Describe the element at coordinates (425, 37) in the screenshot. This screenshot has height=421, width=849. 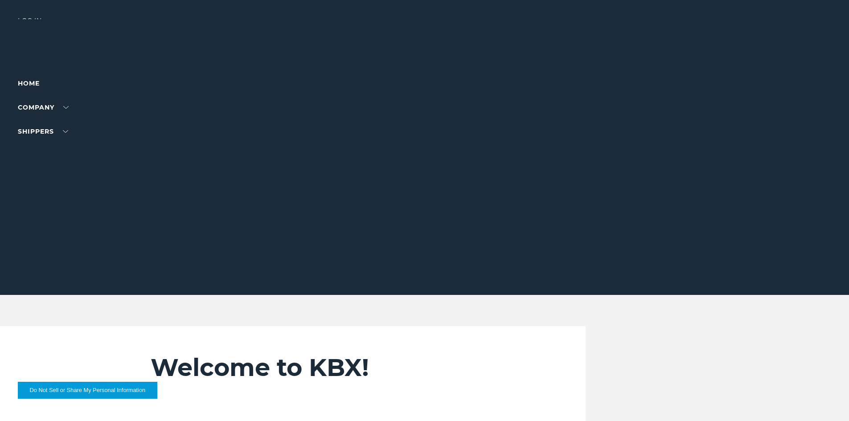
I see `img: kbx logo` at that location.